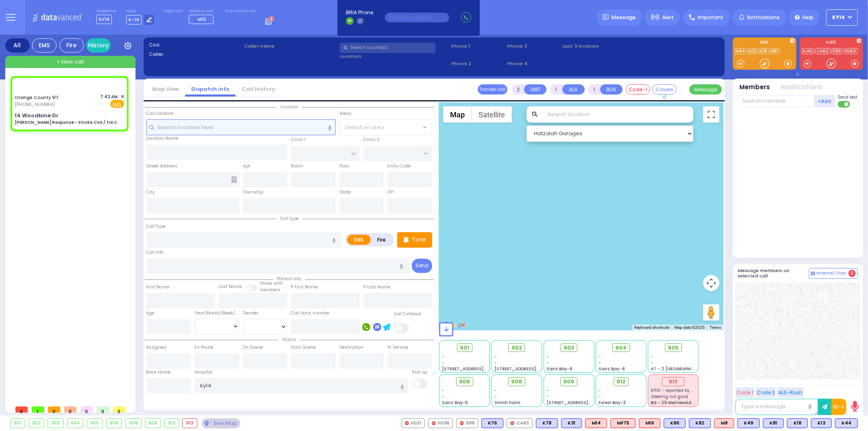  I want to click on button: Code 2, so click(766, 392).